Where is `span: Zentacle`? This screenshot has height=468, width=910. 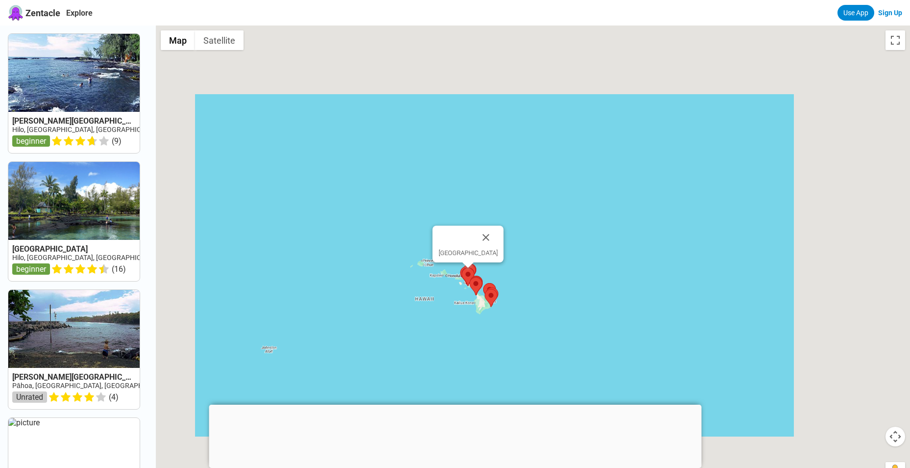
span: Zentacle is located at coordinates (43, 13).